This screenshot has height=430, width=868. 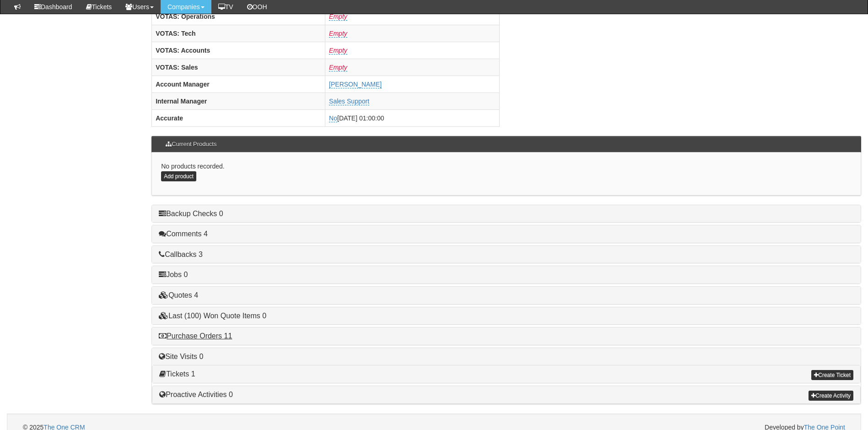 I want to click on div: No products recorded., so click(x=506, y=174).